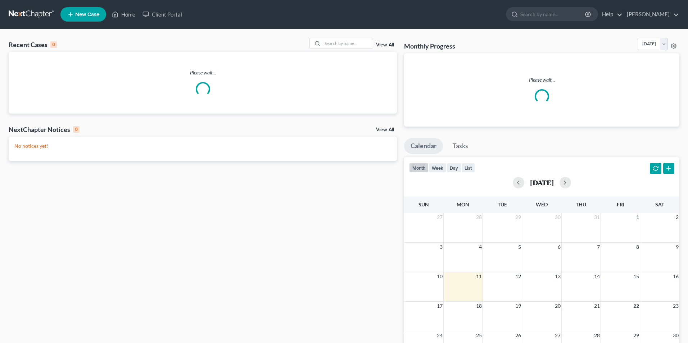 The width and height of the screenshot is (688, 343). Describe the element at coordinates (597, 306) in the screenshot. I see `span: 21` at that location.